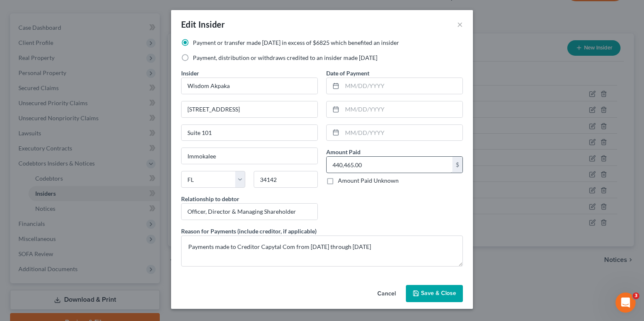 Image resolution: width=644 pixels, height=321 pixels. Describe the element at coordinates (189, 24) in the screenshot. I see `span: Edit` at that location.